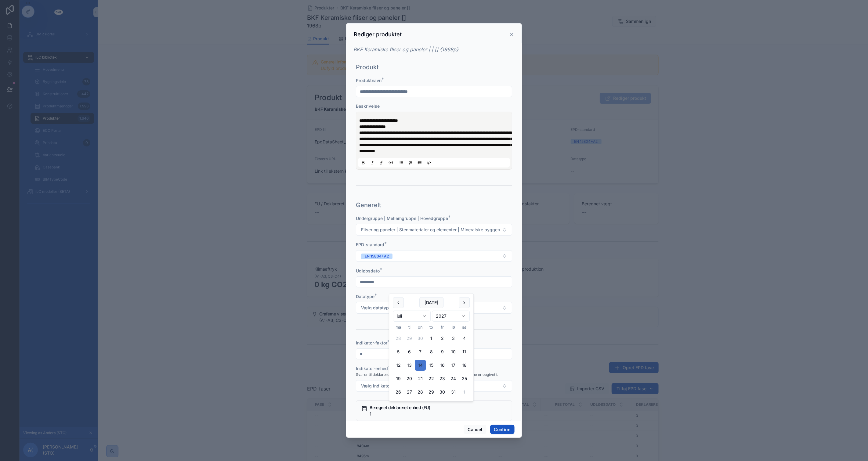  I want to click on em: BKF Keramiske fliser og paneler | | [] {1968p}, so click(406, 50).